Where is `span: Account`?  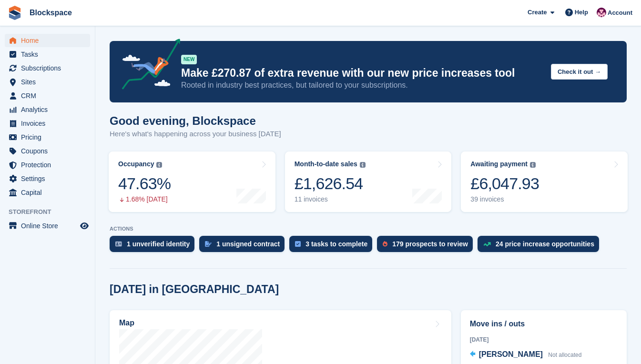 span: Account is located at coordinates (620, 13).